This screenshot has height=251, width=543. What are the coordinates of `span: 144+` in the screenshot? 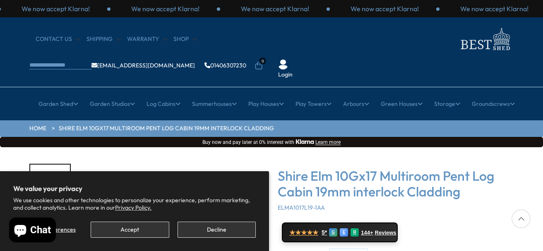 It's located at (367, 233).